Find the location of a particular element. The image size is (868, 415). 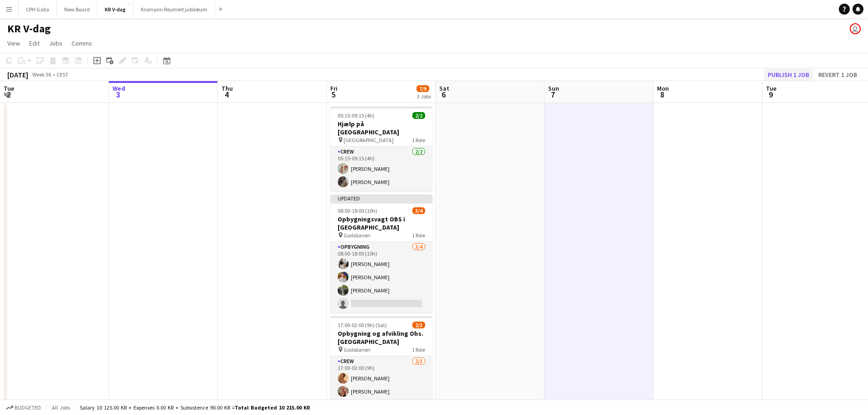

span: Total Budgeted 10 215.00 KR is located at coordinates (272, 407).